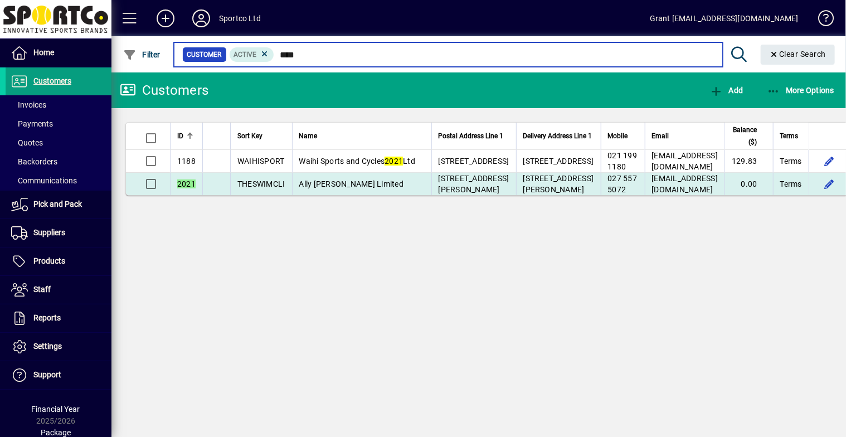 The width and height of the screenshot is (846, 437). Describe the element at coordinates (27, 143) in the screenshot. I see `span: Quotes` at that location.